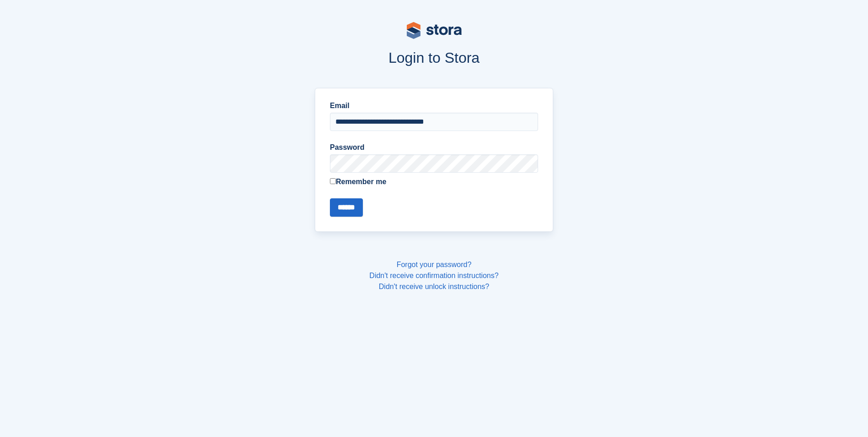 The height and width of the screenshot is (437, 868). Describe the element at coordinates (434, 182) in the screenshot. I see `label: Remember me` at that location.